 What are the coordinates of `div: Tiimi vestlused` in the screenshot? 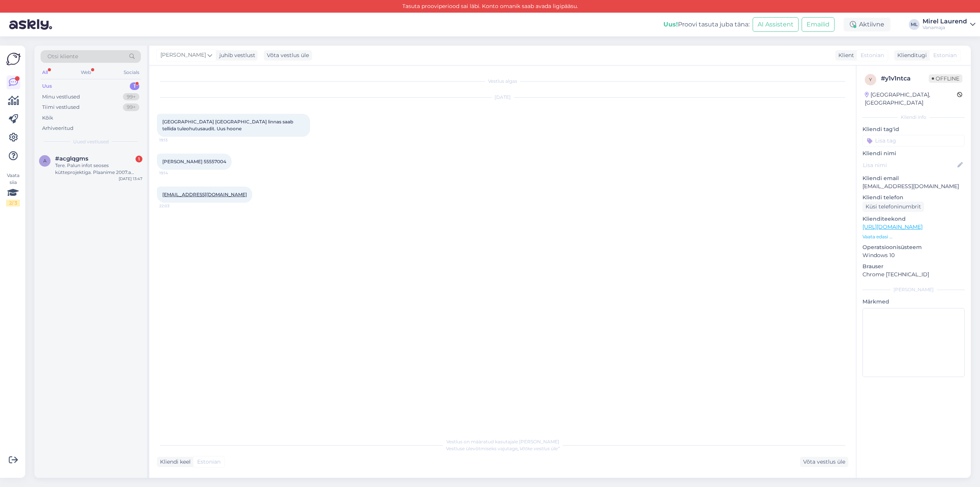 It's located at (61, 107).